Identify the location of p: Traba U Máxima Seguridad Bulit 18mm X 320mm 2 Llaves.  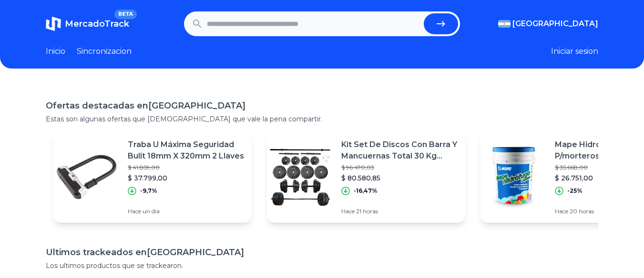
(186, 151).